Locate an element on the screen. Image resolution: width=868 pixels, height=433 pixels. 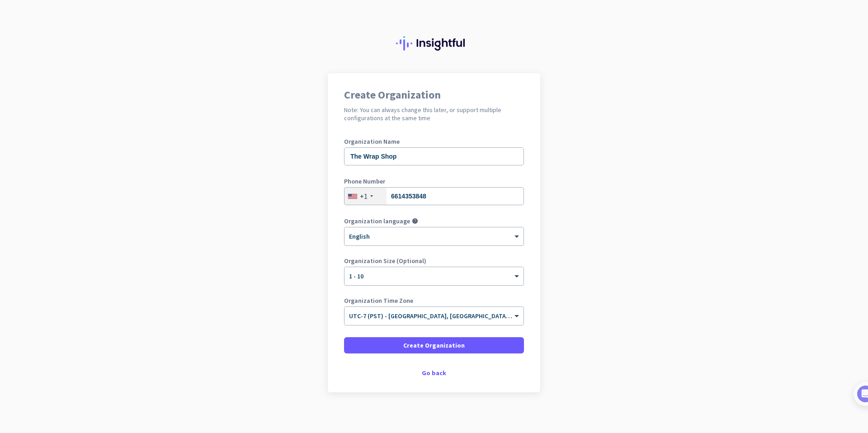
label: Organization language is located at coordinates (377, 221).